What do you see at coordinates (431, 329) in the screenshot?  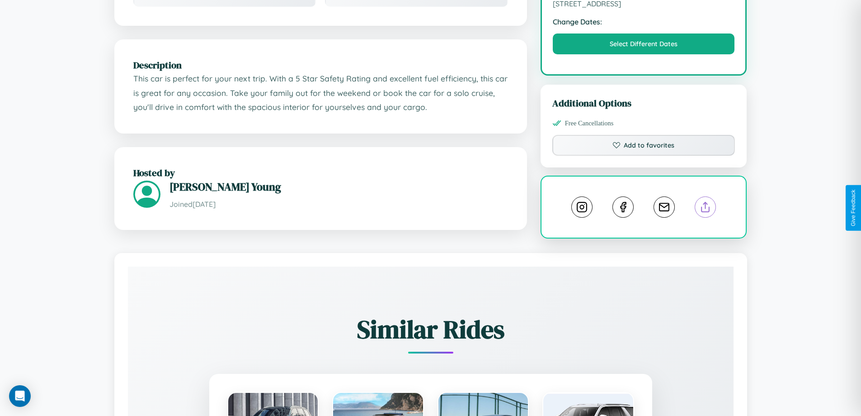 I see `h2: Similar Rides` at bounding box center [431, 329].